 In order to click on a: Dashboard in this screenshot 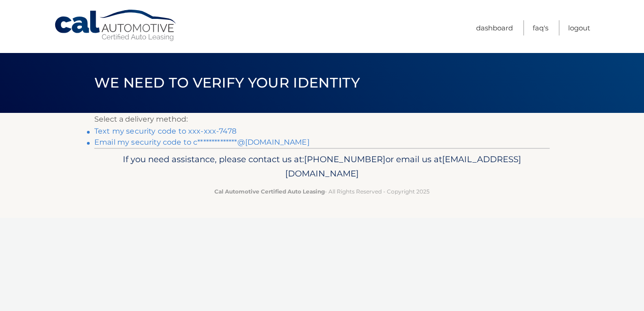, I will do `click(494, 28)`.